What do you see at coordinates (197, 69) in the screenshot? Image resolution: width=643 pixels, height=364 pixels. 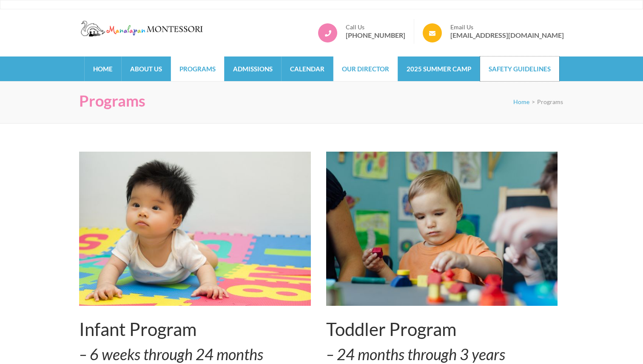 I see `a: Programs` at bounding box center [197, 69].